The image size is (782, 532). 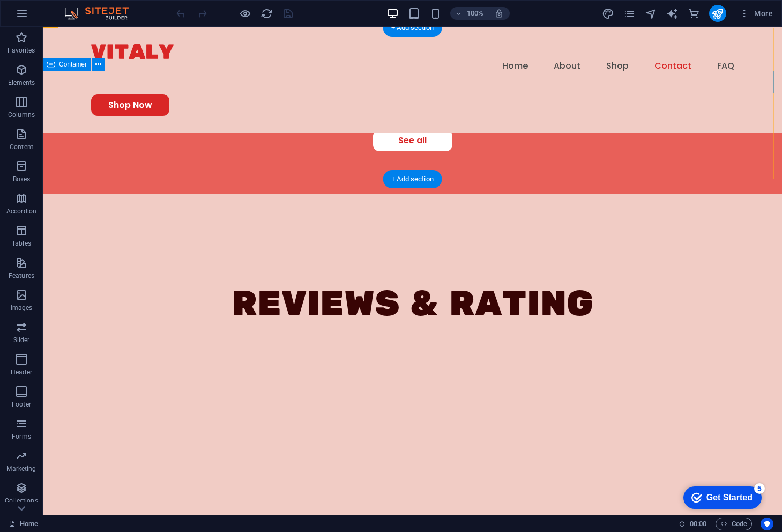 What do you see at coordinates (23, 524) in the screenshot?
I see `a: Click to cancel selection. Double-click to open Pages` at bounding box center [23, 524].